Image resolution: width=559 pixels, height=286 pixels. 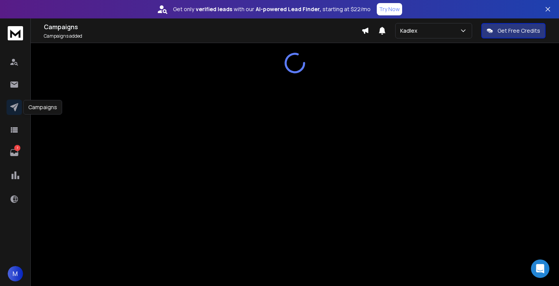 I want to click on button: Try Now, so click(x=389, y=9).